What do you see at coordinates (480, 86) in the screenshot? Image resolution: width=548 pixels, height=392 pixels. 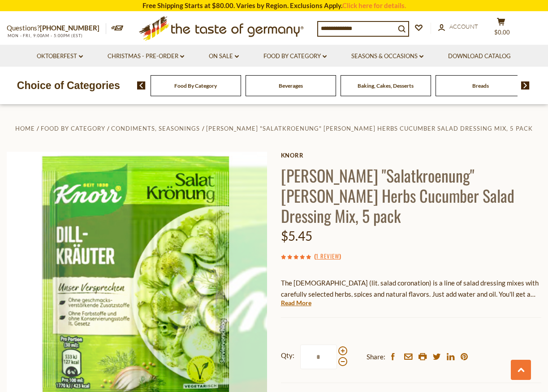 I see `span: Breads` at bounding box center [480, 86].